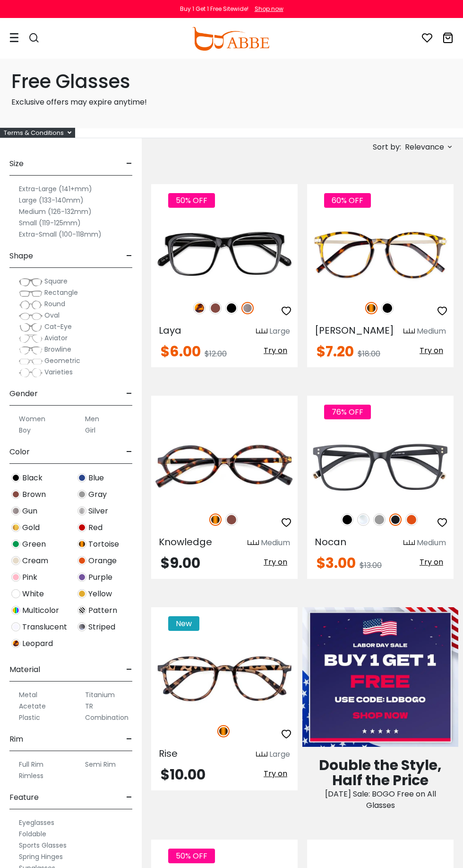 Image resolution: width=463 pixels, height=868 pixels. What do you see at coordinates (35, 561) in the screenshot?
I see `span: Cream` at bounding box center [35, 561].